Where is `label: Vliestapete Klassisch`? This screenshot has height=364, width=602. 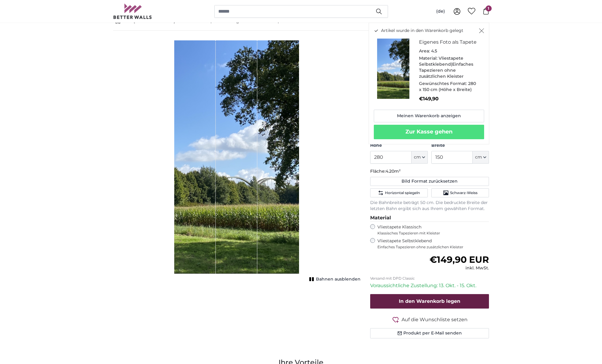 label: Vliestapete Klassisch is located at coordinates (431, 230).